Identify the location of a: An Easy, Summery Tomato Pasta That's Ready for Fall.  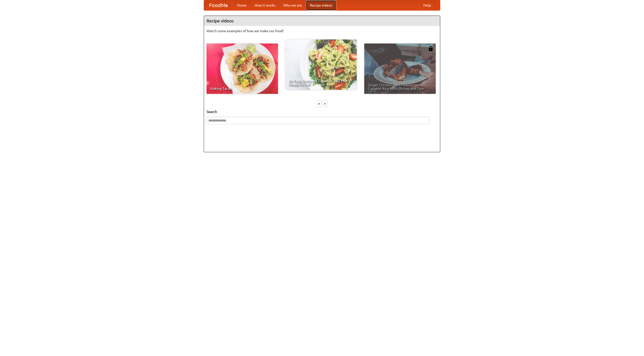
(321, 65).